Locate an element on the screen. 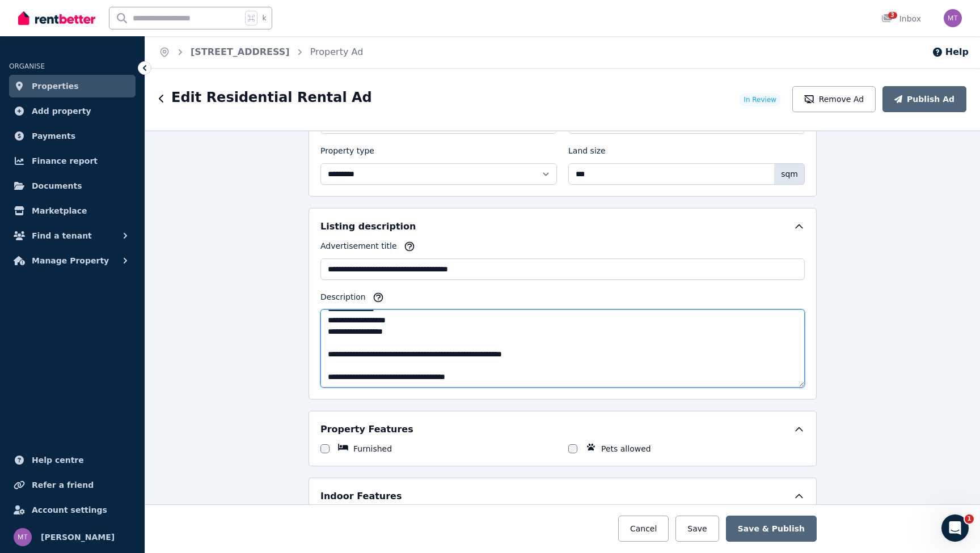 Image resolution: width=980 pixels, height=553 pixels. a: Add property is located at coordinates (72, 111).